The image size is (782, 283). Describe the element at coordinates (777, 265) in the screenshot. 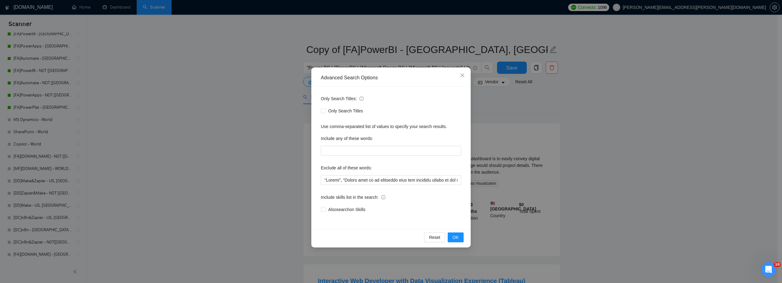

I see `span: 10` at that location.